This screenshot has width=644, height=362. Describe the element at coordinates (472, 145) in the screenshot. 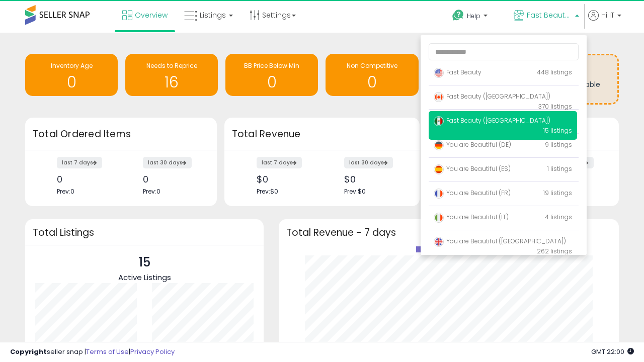

I see `span: You are Beautiful (DE)` at that location.